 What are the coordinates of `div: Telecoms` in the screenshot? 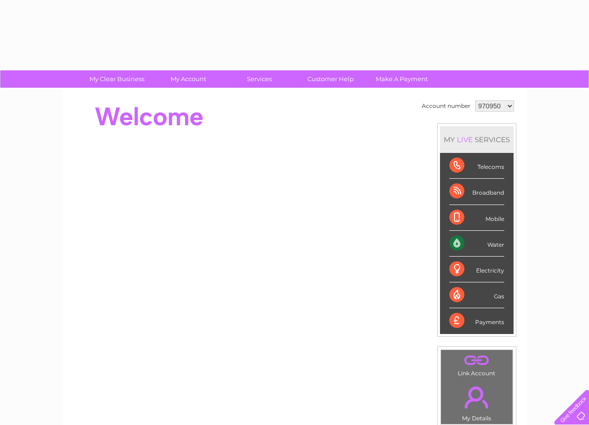 It's located at (477, 166).